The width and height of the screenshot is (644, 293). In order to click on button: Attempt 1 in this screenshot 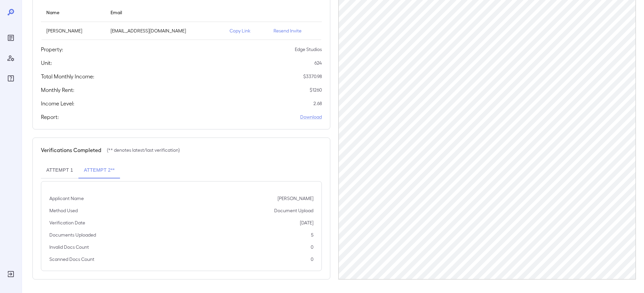, I will do `click(60, 171)`.